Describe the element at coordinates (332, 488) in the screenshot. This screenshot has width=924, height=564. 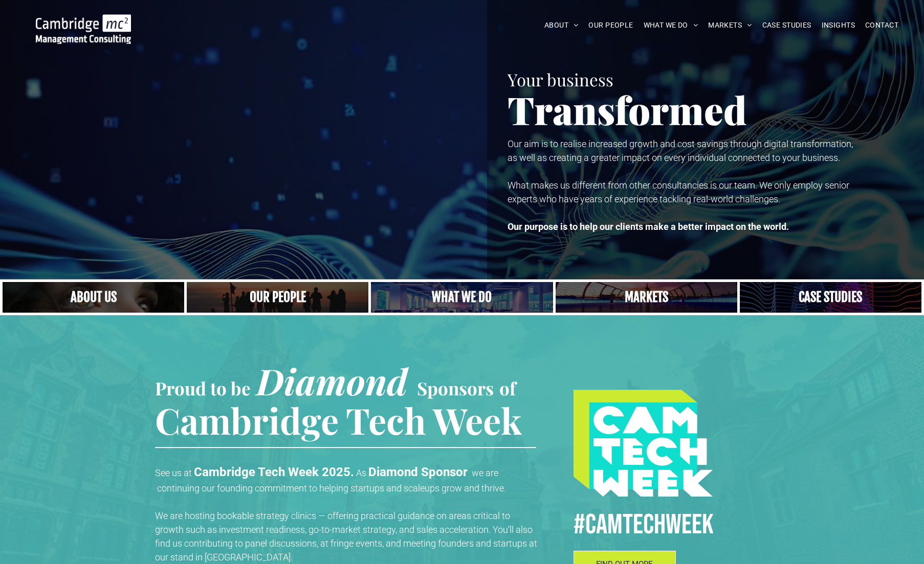
I see `span: continuing our founding commitment to helping startups and scaleups grow and thrive.` at that location.